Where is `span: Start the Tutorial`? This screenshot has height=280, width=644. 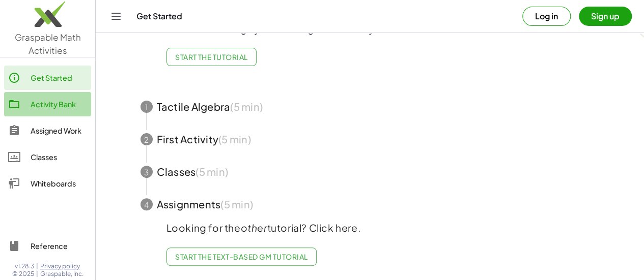 span: Start the Tutorial is located at coordinates (211, 57).